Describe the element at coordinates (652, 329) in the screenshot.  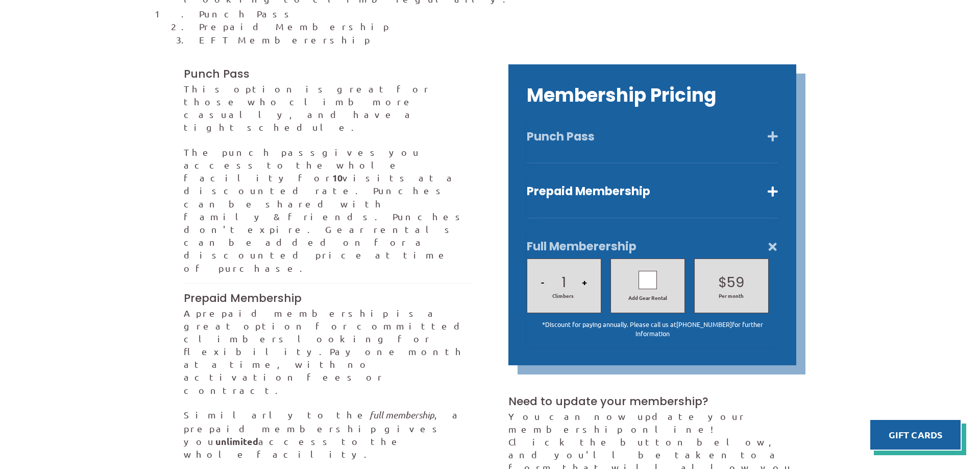
I see `p: *Discount for paying annually. Please call us at for further information` at that location.